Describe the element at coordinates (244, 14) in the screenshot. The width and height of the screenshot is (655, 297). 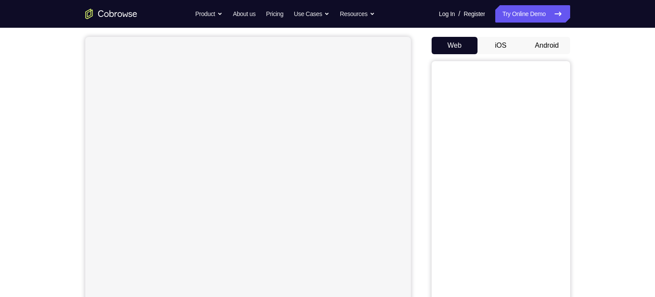
I see `a: About us` at that location.